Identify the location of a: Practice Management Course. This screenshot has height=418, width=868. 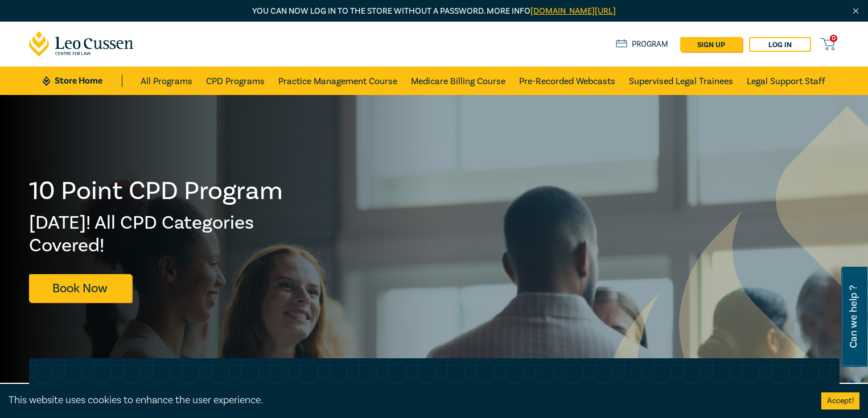
(338, 81).